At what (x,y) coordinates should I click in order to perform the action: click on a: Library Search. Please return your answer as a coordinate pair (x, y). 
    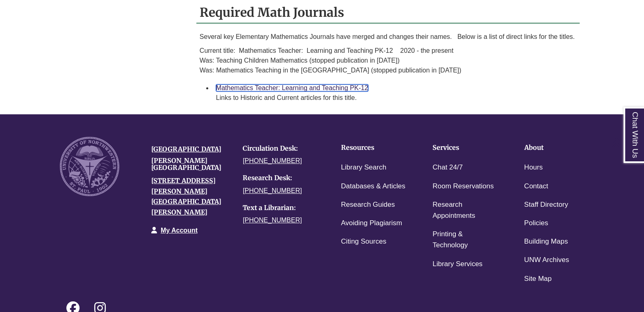
    Looking at the image, I should click on (364, 167).